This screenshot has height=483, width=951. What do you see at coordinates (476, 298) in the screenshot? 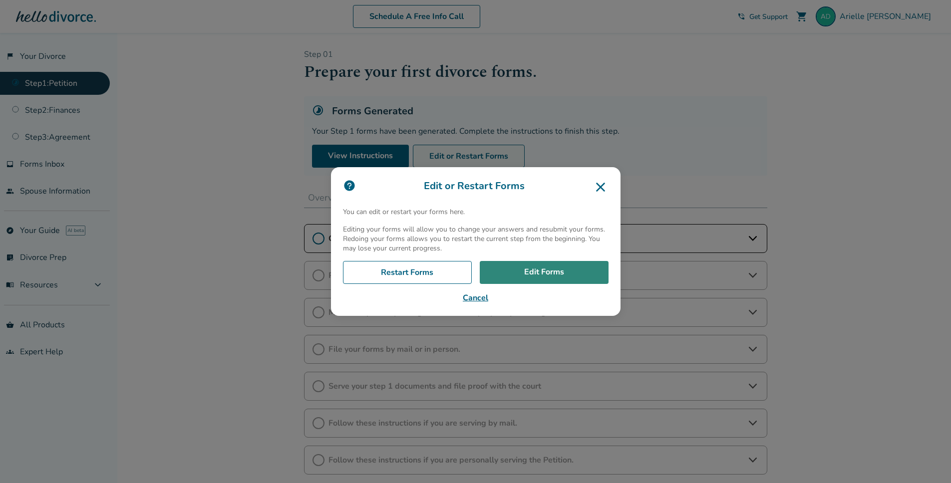
I see `button: Cancel` at bounding box center [476, 298].